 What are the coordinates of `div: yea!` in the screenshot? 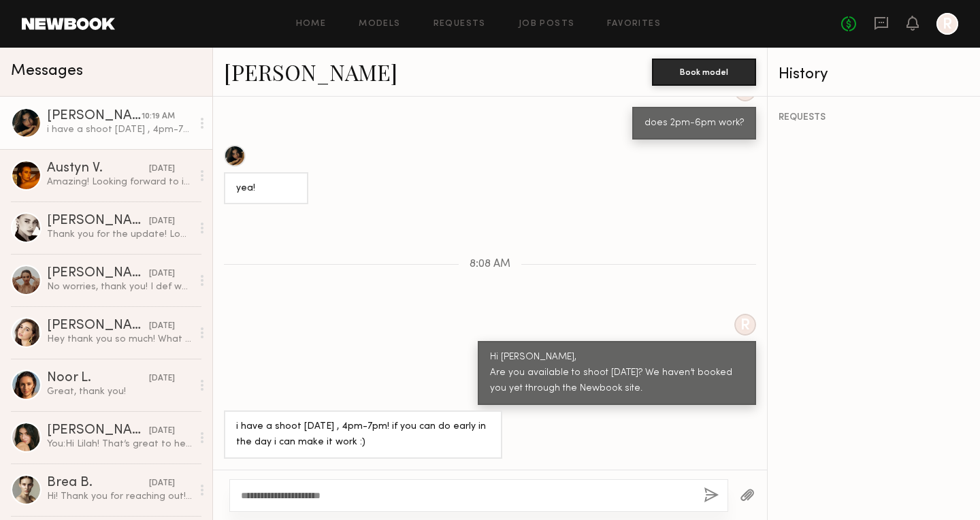 It's located at (266, 189).